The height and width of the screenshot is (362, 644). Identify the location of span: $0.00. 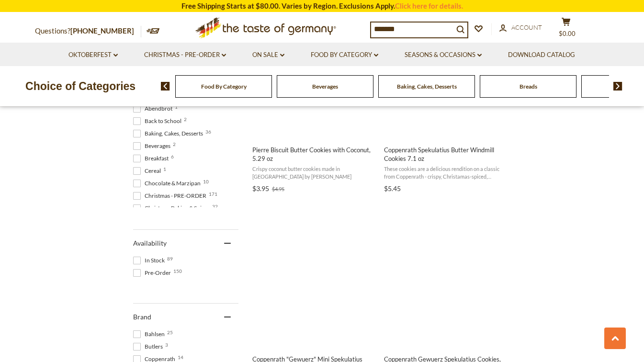
(567, 34).